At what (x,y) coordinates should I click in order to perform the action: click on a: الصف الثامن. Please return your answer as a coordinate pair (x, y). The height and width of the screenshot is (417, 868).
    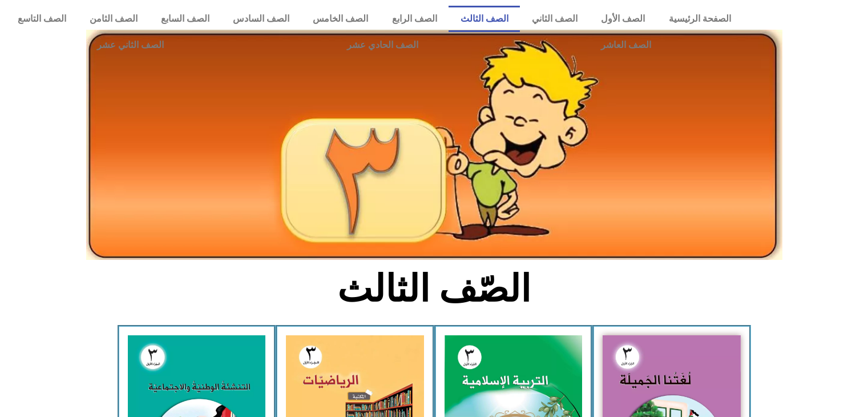
    Looking at the image, I should click on (113, 19).